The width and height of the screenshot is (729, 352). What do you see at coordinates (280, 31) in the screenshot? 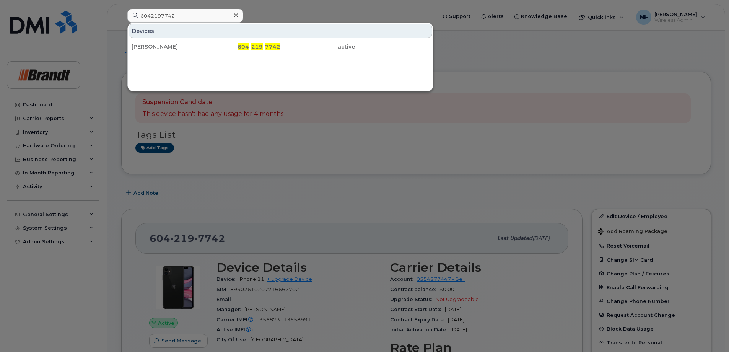
I see `div: Devices` at bounding box center [280, 31].